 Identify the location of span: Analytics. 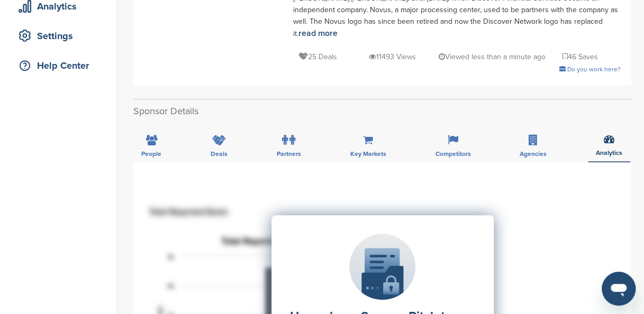
(609, 153).